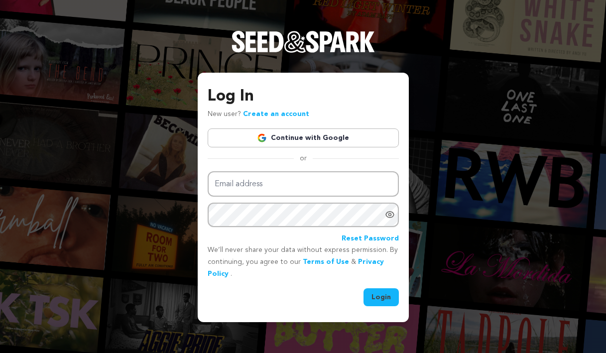 The image size is (606, 353). I want to click on img: Google logo, so click(262, 138).